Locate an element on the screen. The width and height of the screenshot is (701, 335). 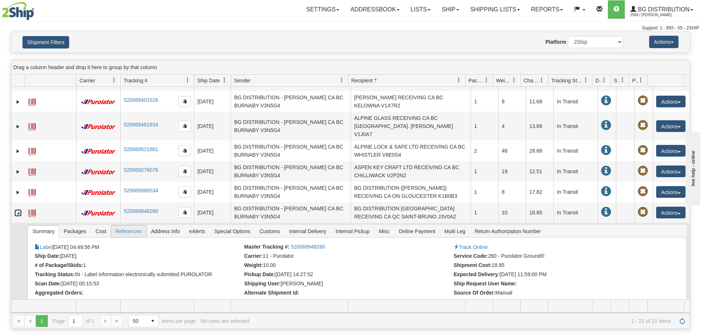
a: Refresh is located at coordinates (682, 321).